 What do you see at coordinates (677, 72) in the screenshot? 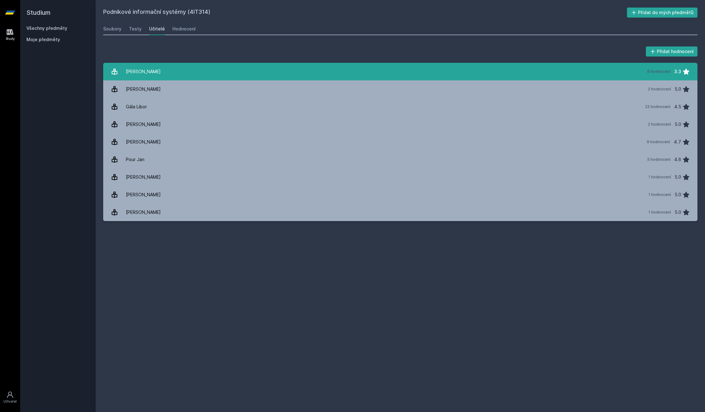
I see `div: 3.3` at bounding box center [677, 72].